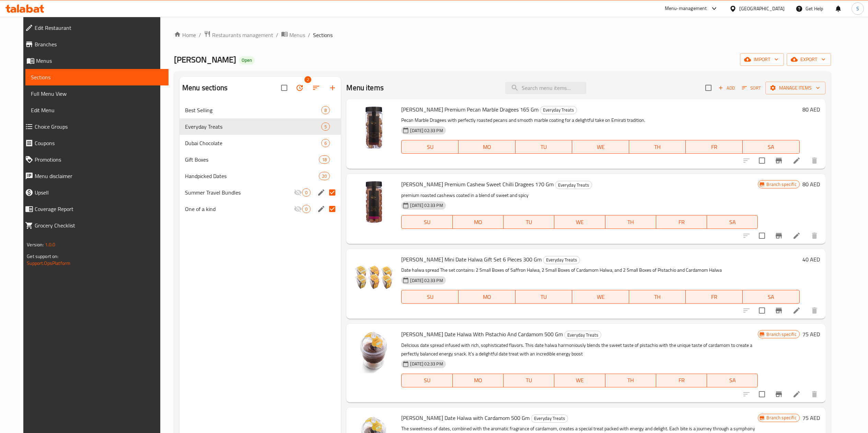 This screenshot has width=868, height=433. What do you see at coordinates (260, 159) in the screenshot?
I see `nav: Menu sections` at bounding box center [260, 159].